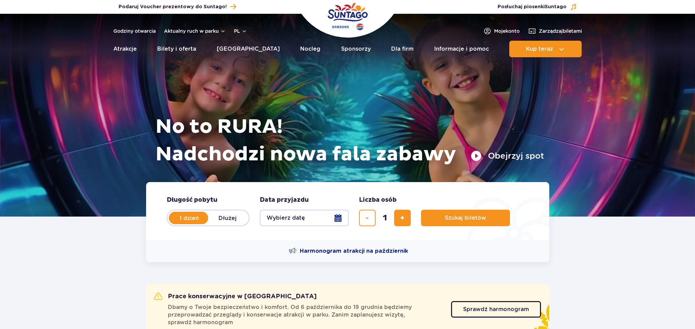 This screenshot has height=329, width=695. What do you see at coordinates (177, 7) in the screenshot?
I see `a: Podaruj Voucher prezentowy do Suntago!` at bounding box center [177, 7].